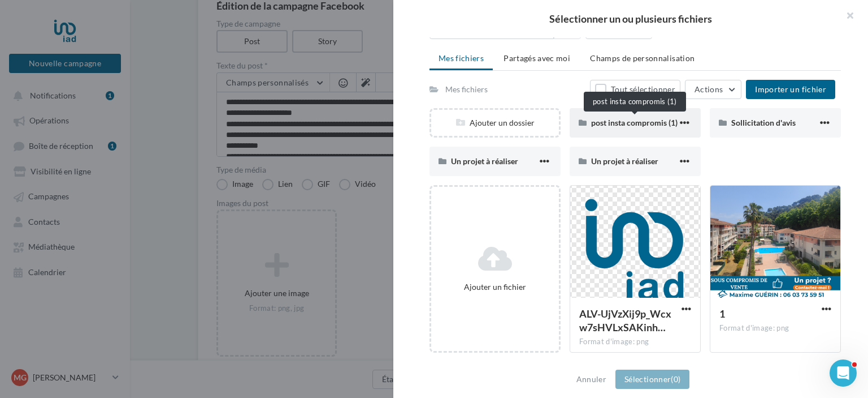 The image size is (868, 398). I want to click on button: Sélectionner(0), so click(652, 379).